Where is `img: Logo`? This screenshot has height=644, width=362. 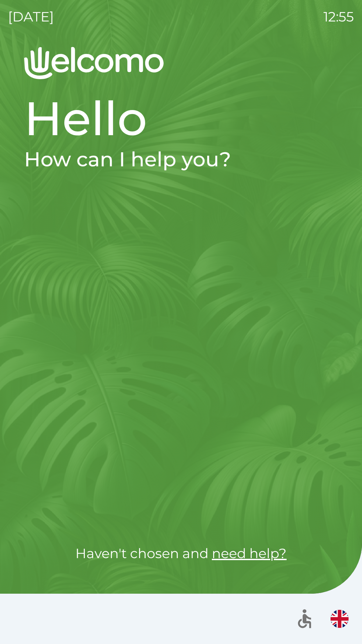 img: Logo is located at coordinates (181, 63).